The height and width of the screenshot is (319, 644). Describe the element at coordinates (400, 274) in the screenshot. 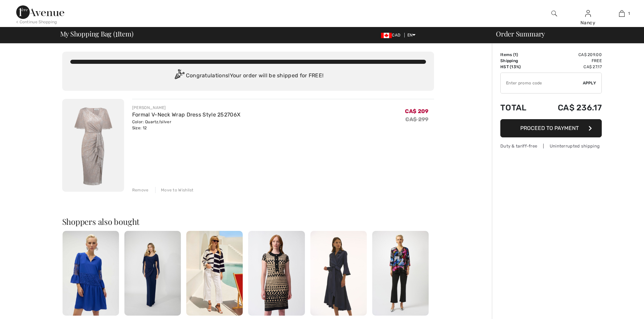

I see `img: Straight Mid-Rise Jeans Style 252926` at that location.